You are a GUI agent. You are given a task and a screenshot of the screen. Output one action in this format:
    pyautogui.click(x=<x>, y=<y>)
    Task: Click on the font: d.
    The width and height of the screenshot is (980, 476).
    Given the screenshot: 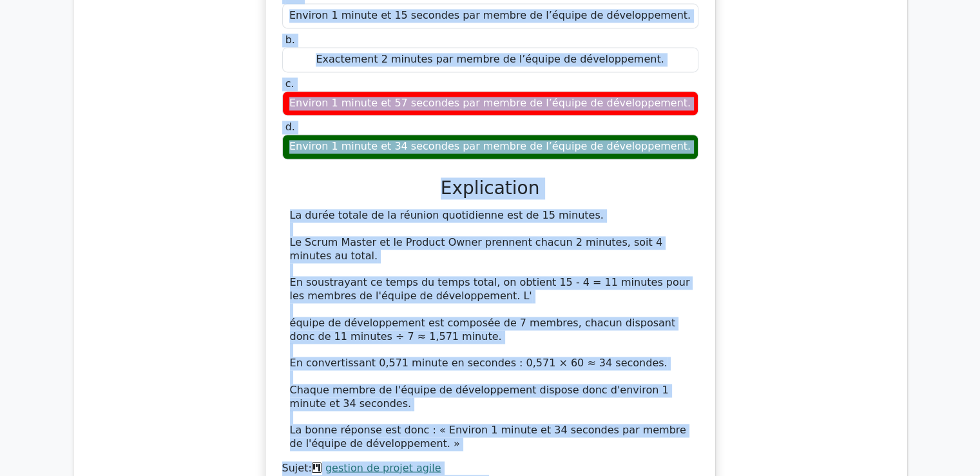 What is the action you would take?
    pyautogui.click(x=290, y=126)
    